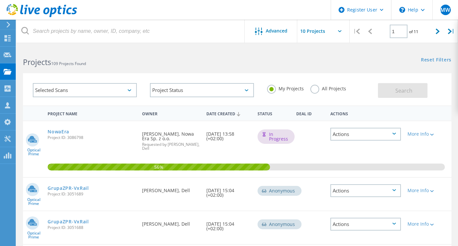  What do you see at coordinates (285, 88) in the screenshot?
I see `label: My Projects` at bounding box center [285, 88].